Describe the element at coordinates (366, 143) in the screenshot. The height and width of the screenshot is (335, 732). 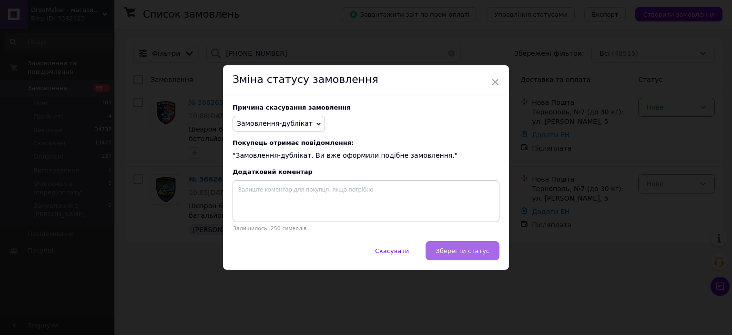
I see `span: Покупець отримає повідомлення:` at that location.